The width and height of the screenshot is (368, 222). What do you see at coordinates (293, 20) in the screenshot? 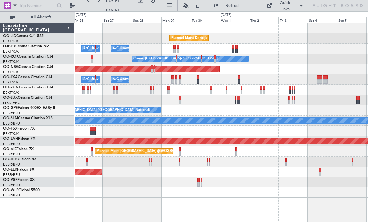
I see `div: Fri 3` at bounding box center [293, 20].